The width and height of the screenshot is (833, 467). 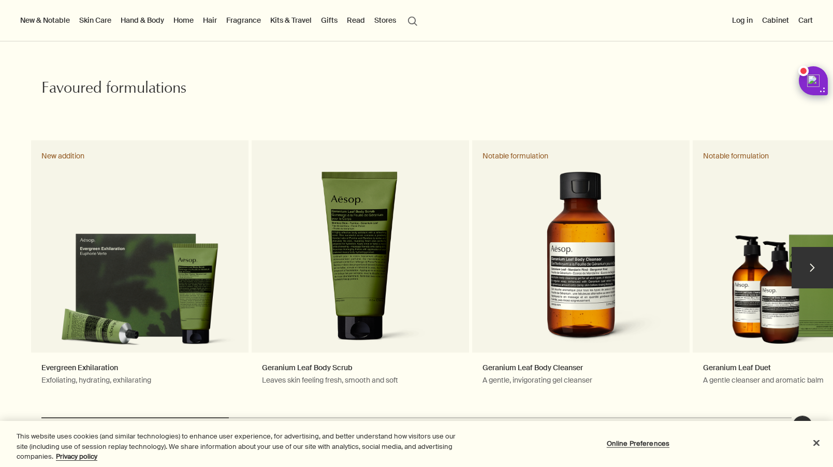 What do you see at coordinates (329, 20) in the screenshot?
I see `a: Gifts` at bounding box center [329, 20].